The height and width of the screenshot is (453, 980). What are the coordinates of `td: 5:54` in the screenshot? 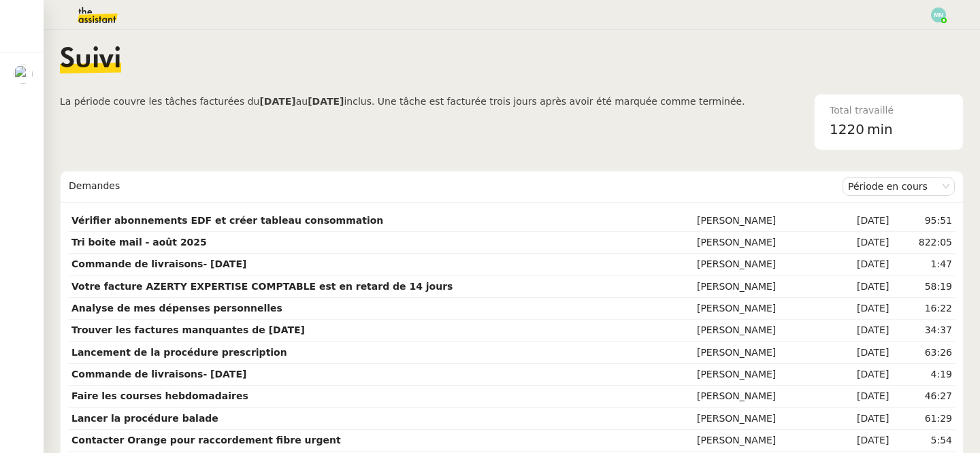 It's located at (922, 441).